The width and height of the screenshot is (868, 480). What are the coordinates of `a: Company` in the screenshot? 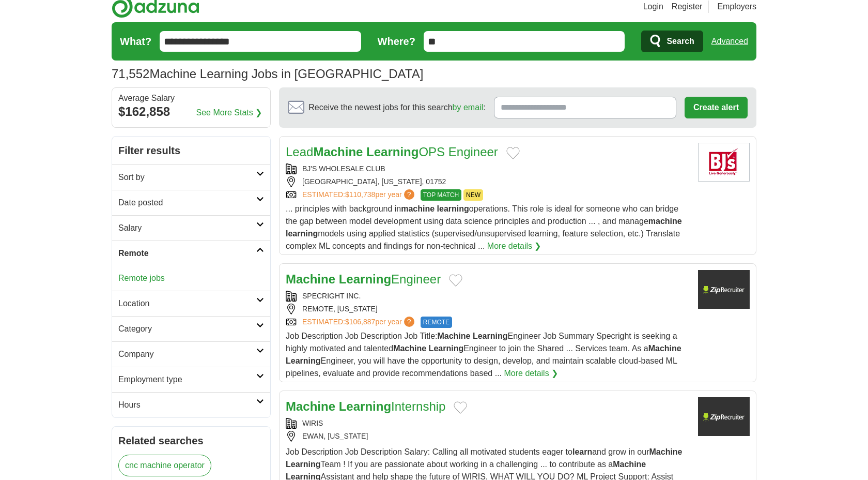 It's located at (191, 354).